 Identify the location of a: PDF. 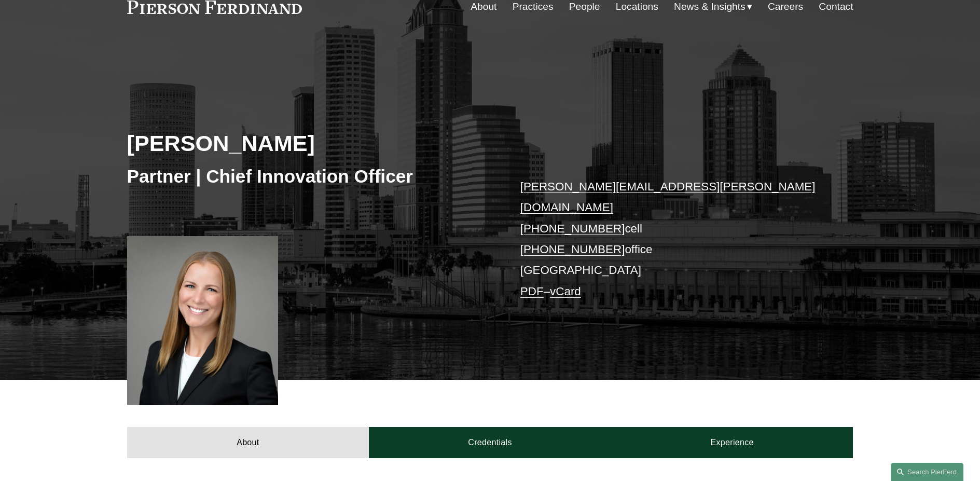
(532, 291).